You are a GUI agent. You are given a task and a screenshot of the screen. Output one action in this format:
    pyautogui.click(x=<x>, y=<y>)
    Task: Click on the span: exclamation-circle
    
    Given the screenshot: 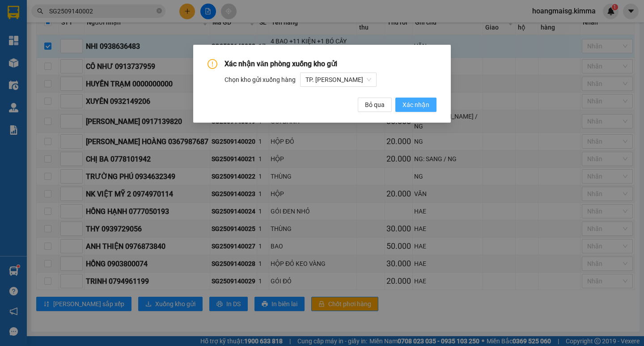 What is the action you would take?
    pyautogui.click(x=212, y=64)
    